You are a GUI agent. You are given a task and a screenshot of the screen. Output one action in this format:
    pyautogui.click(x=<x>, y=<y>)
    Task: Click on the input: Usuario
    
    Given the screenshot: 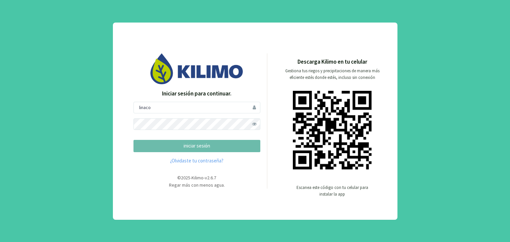 What is the action you would take?
    pyautogui.click(x=197, y=108)
    